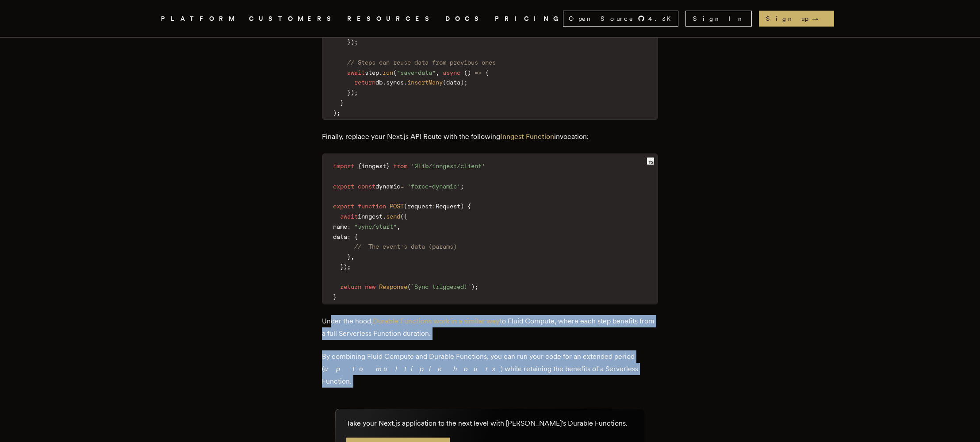 The image size is (980, 442). I want to click on span: Response, so click(393, 287).